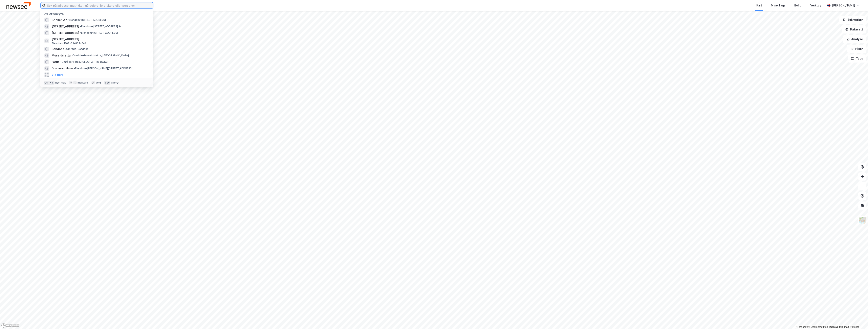 Image resolution: width=868 pixels, height=329 pixels. I want to click on a: Mapbox, so click(802, 327).